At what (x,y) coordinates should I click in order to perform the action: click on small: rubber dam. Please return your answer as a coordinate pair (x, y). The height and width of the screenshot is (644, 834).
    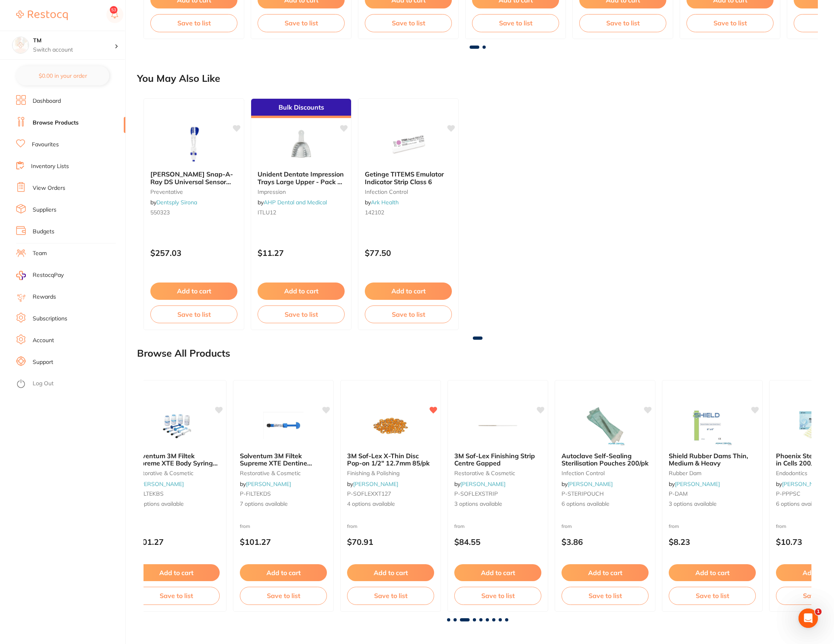
    Looking at the image, I should click on (712, 474).